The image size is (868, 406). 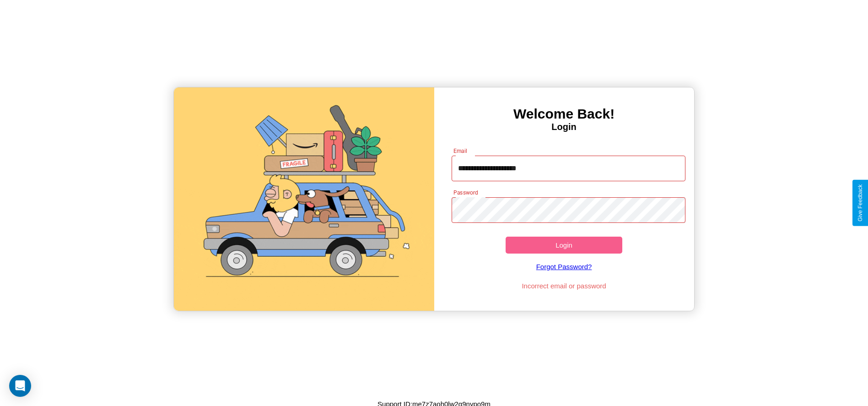 I want to click on p: Incorrect email or password, so click(x=564, y=286).